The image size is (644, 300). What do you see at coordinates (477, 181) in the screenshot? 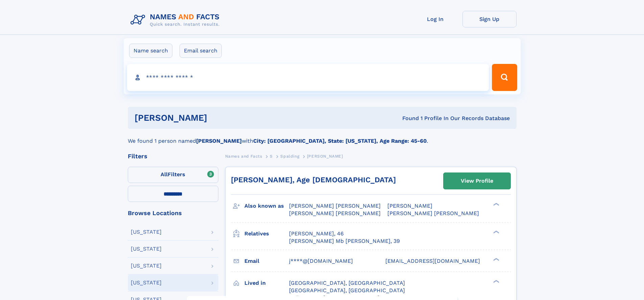
I see `div: View Profile` at bounding box center [477, 181].